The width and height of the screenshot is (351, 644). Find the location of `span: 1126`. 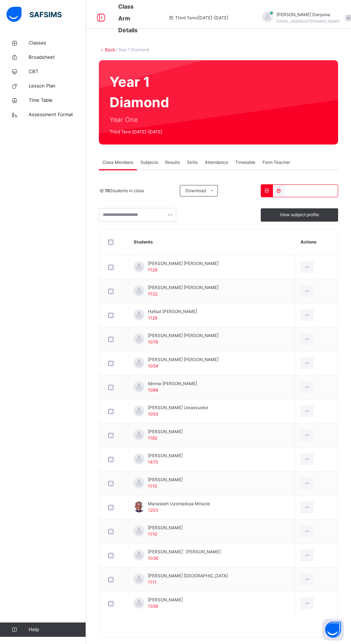

span: 1126 is located at coordinates (153, 318).